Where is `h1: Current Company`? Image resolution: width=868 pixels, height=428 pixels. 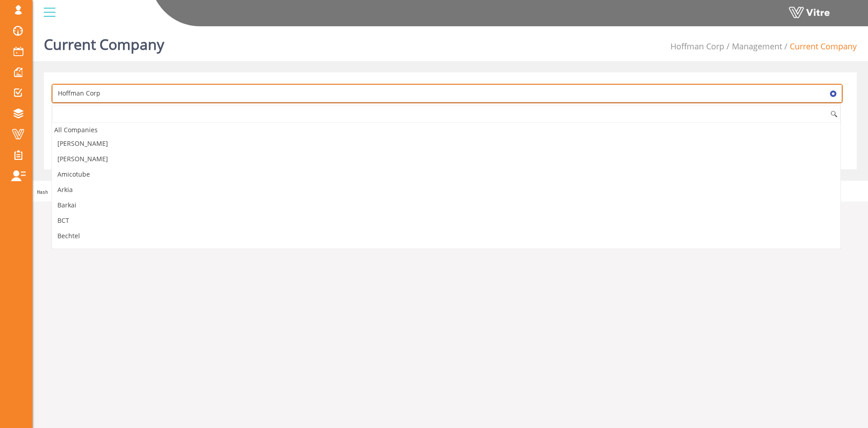 h1: Current Company is located at coordinates (104, 41).